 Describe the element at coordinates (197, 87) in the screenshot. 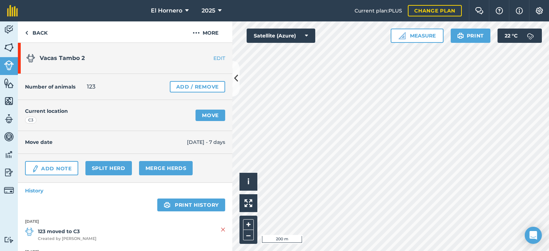

I see `a: Add / Remove` at that location.